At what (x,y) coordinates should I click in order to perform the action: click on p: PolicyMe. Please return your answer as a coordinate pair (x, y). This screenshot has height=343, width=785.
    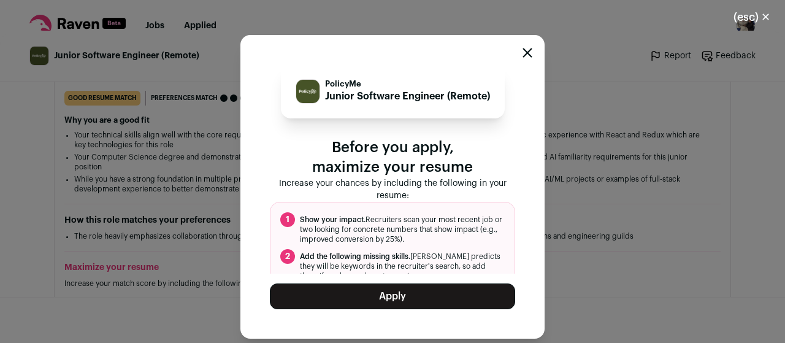
    Looking at the image, I should click on (407, 84).